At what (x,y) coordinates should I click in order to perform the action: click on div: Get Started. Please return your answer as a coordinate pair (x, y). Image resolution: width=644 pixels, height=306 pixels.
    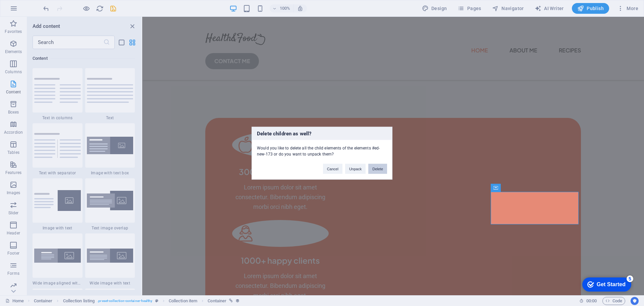
    Looking at the image, I should click on (32, 10).